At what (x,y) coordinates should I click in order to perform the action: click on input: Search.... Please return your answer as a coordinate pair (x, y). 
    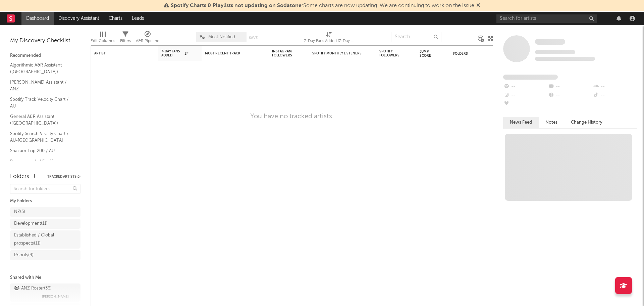
    Looking at the image, I should click on (416, 37).